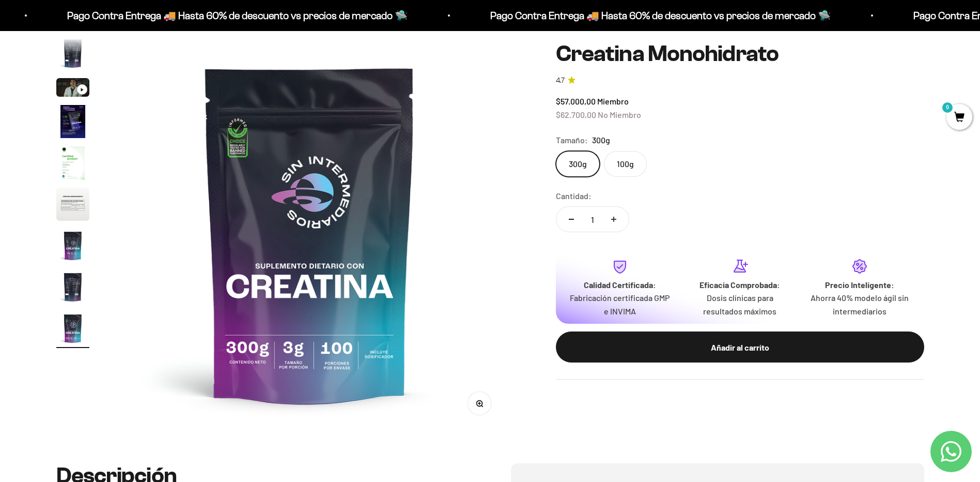  What do you see at coordinates (574, 196) in the screenshot?
I see `label: Cantidad:` at bounding box center [574, 196].